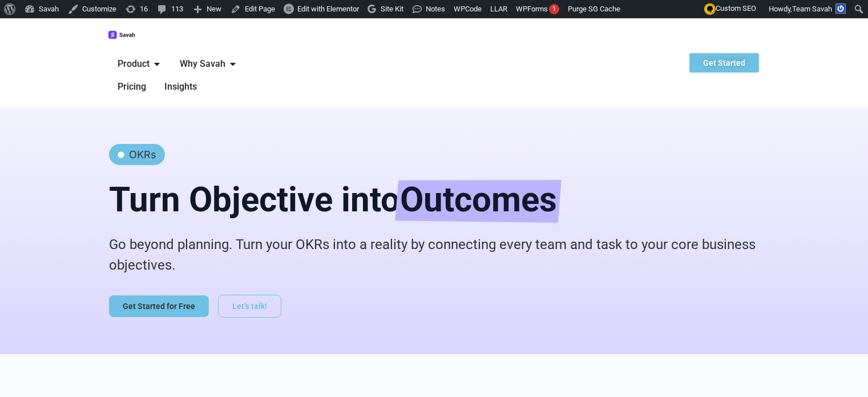  What do you see at coordinates (249, 306) in the screenshot?
I see `a: Let’s talk!` at bounding box center [249, 306].